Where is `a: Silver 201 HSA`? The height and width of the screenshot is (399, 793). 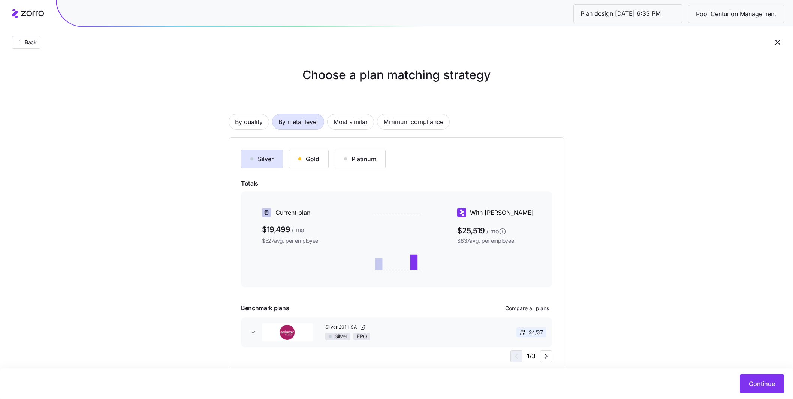 a: Silver 201 HSA is located at coordinates (406, 327).